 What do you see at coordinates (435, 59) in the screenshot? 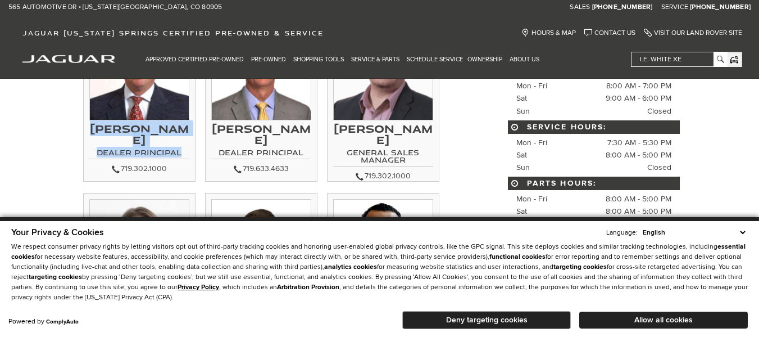
I see `a: Schedule Service` at bounding box center [435, 59].